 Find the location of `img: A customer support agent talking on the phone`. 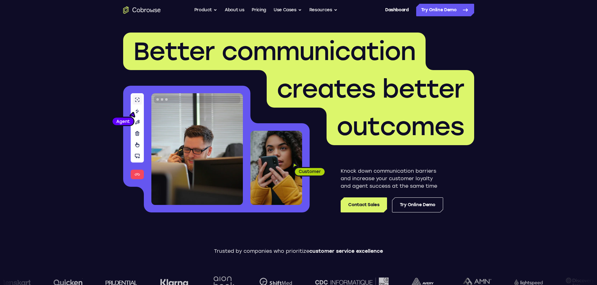

img: A customer support agent talking on the phone is located at coordinates (197, 149).